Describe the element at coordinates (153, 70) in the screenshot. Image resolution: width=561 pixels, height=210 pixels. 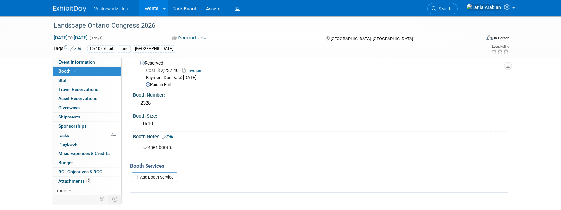
I see `span: Cost: $` at that location.